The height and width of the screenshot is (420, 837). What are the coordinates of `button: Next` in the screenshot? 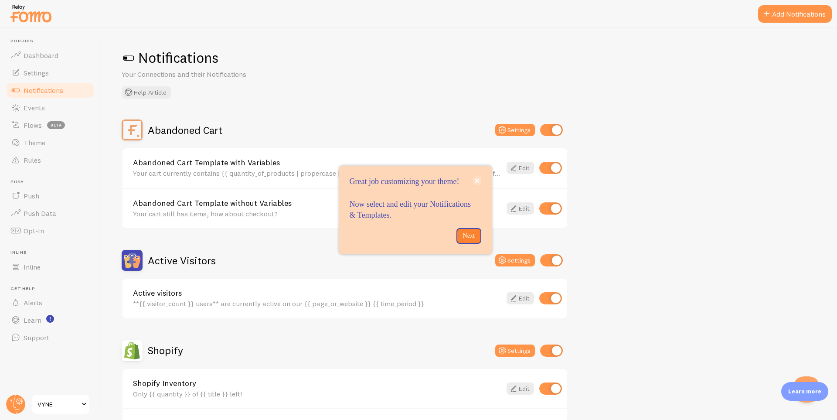 It's located at (469, 236).